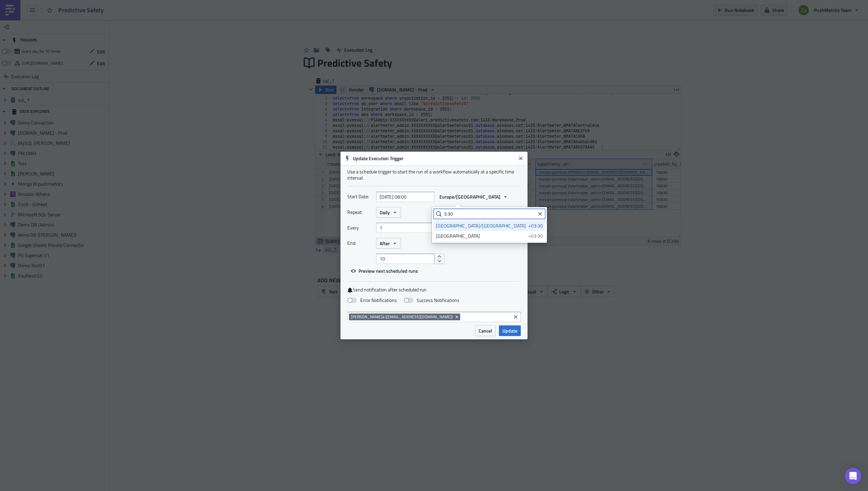  Describe the element at coordinates (434, 290) in the screenshot. I see `label: Send notification after scheduled run` at that location.